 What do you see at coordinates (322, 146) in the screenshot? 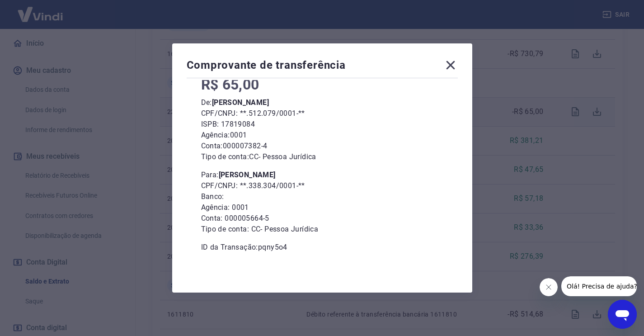
I see `p: Conta: 000007382-4` at bounding box center [322, 146].